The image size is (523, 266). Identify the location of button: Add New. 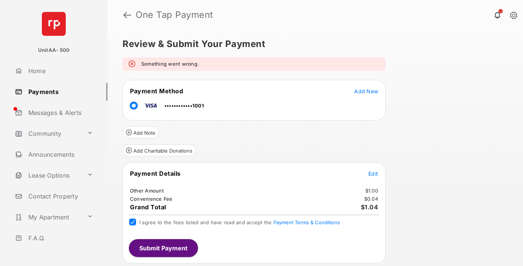
(366, 91).